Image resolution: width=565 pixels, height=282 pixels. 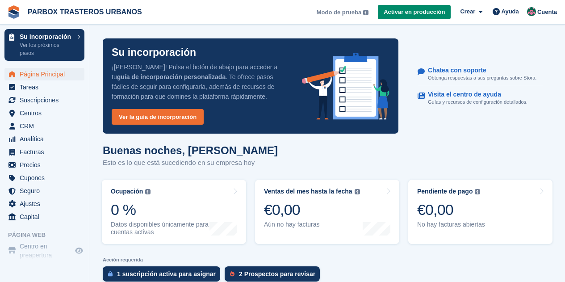 What do you see at coordinates (46, 217) in the screenshot?
I see `span: Capital` at bounding box center [46, 217].